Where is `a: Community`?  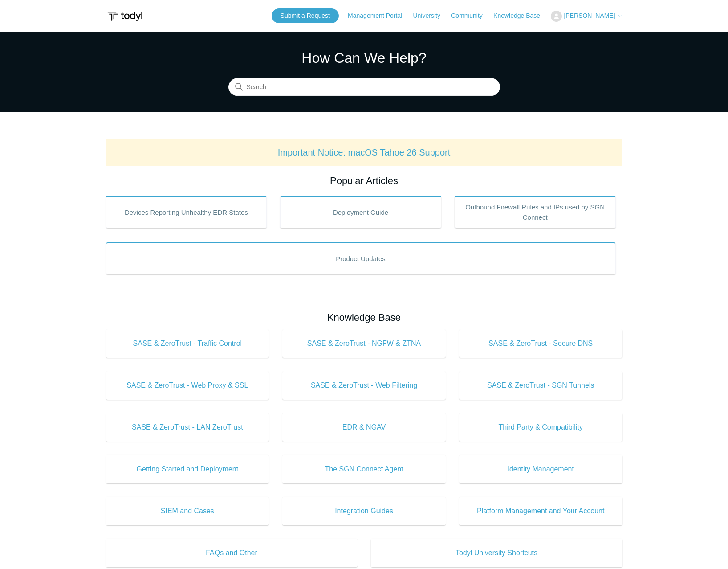
a: Community is located at coordinates (471, 15).